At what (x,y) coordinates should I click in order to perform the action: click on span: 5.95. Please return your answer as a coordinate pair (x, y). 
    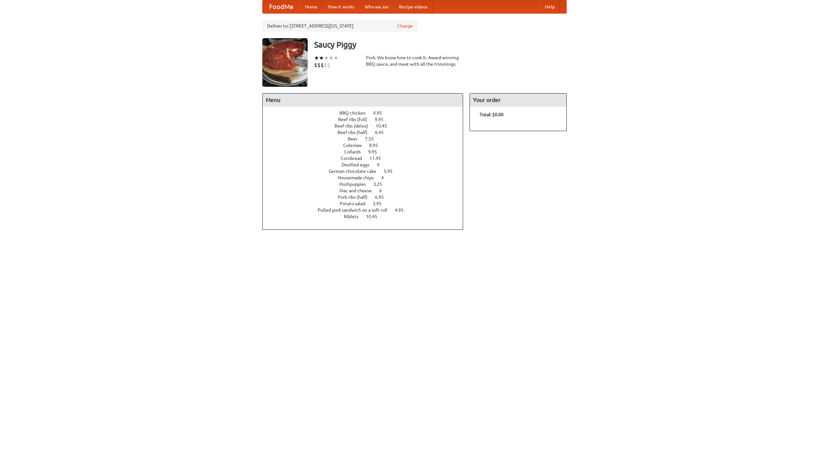
    Looking at the image, I should click on (391, 171).